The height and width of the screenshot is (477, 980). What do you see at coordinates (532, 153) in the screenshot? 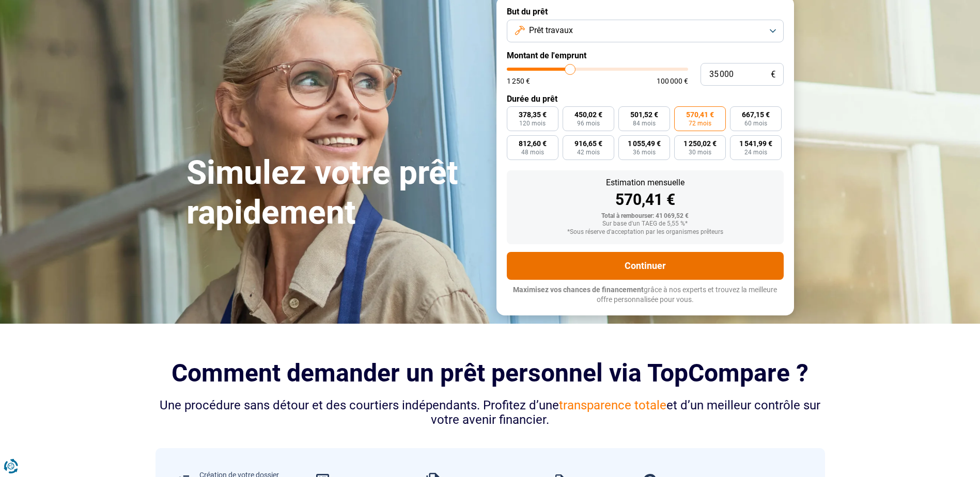
I see `span: 48 mois` at bounding box center [532, 153].